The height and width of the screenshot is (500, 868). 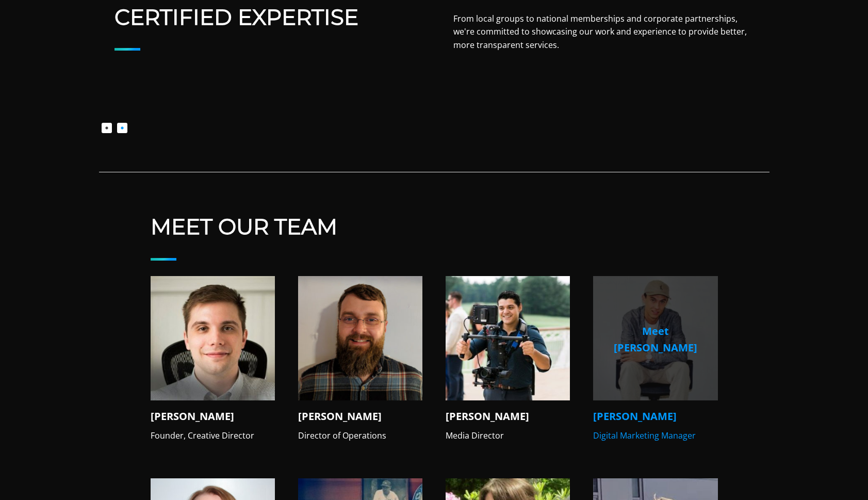 I want to click on div: Chat Widget, so click(x=843, y=475).